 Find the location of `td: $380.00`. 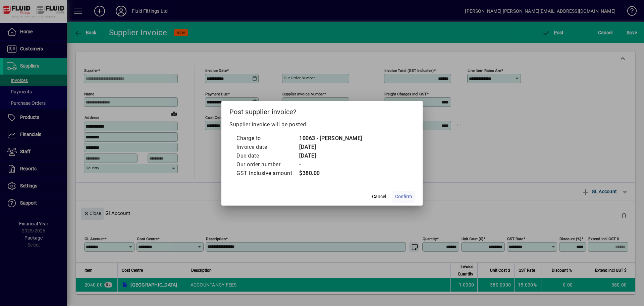

td: $380.00 is located at coordinates (331, 173).